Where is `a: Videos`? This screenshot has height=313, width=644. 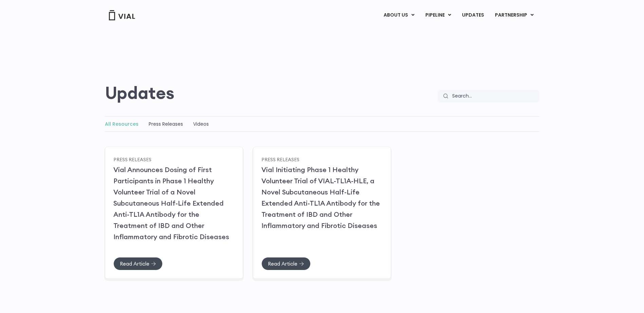
a: Videos is located at coordinates (201, 124).